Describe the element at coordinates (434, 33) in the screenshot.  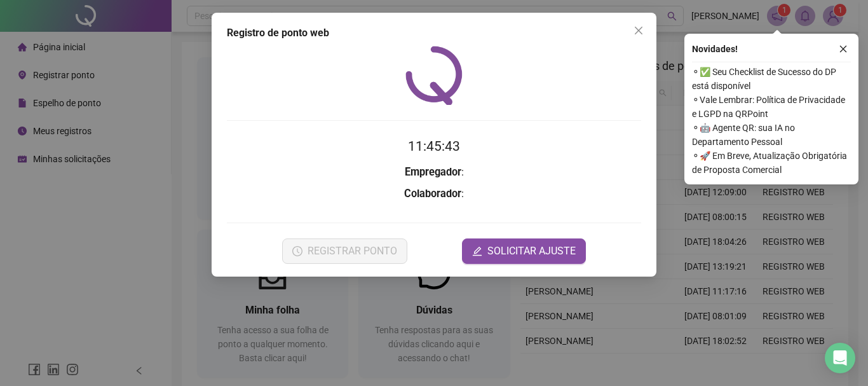
I see `div: Registro de ponto web` at that location.